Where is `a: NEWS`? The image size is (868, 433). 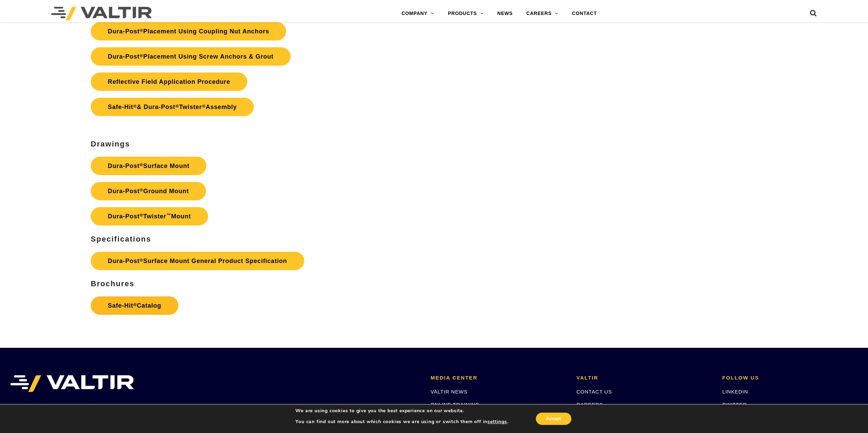 a: NEWS is located at coordinates (504, 14).